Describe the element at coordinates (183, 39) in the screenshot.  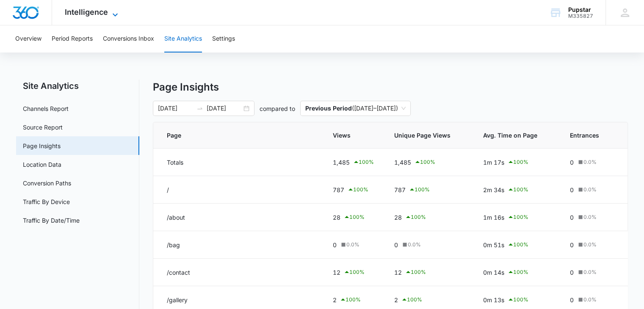
I see `button: Site Analytics` at that location.